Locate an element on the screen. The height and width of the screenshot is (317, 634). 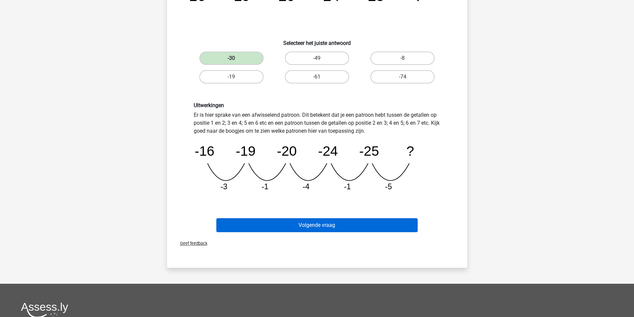
label: -61 is located at coordinates (317, 77).